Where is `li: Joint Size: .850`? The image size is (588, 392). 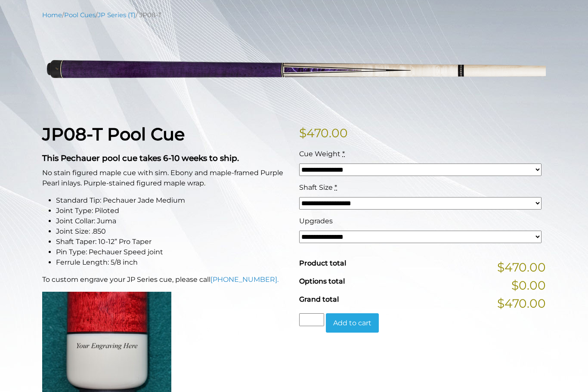 li: Joint Size: .850 is located at coordinates (172, 232).